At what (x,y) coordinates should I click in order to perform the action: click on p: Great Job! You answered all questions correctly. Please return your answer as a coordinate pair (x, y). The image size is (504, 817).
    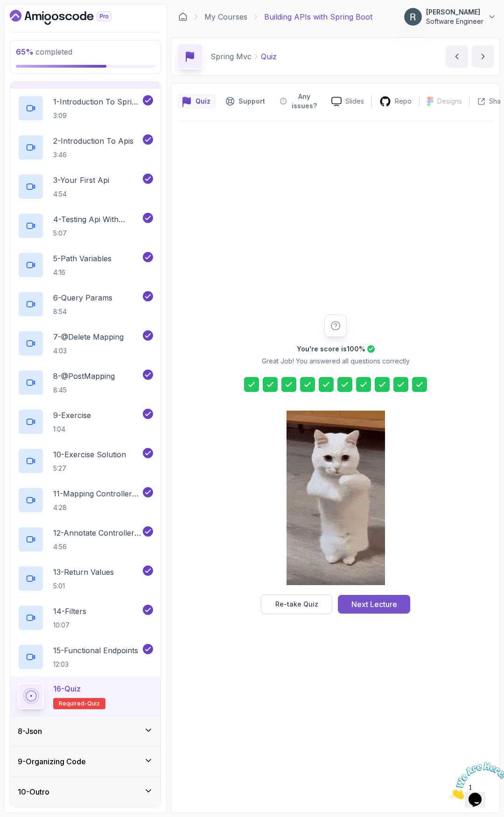
    Looking at the image, I should click on (335, 361).